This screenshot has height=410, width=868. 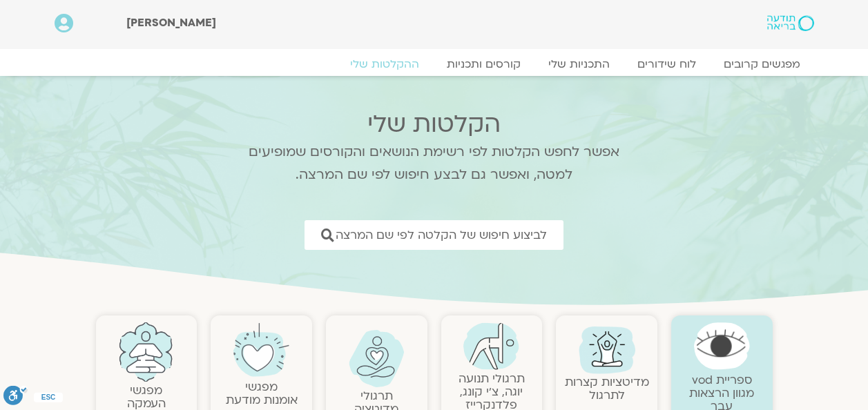 What do you see at coordinates (578, 65) in the screenshot?
I see `a: התכניות שלי` at bounding box center [578, 65].